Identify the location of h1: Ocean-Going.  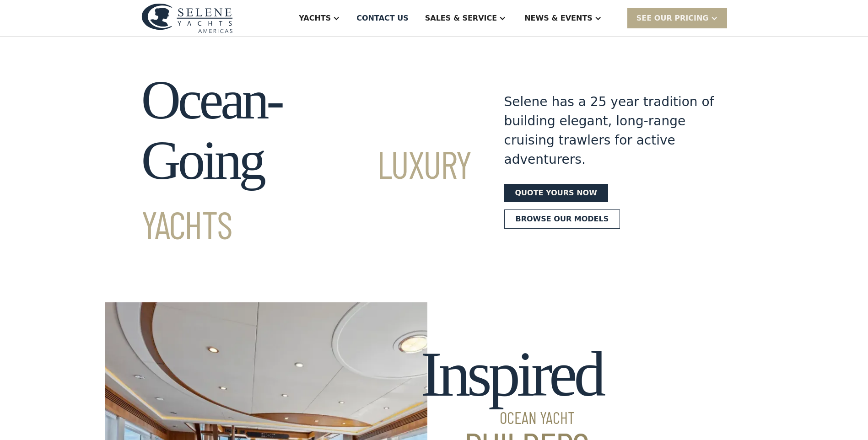
(306, 160).